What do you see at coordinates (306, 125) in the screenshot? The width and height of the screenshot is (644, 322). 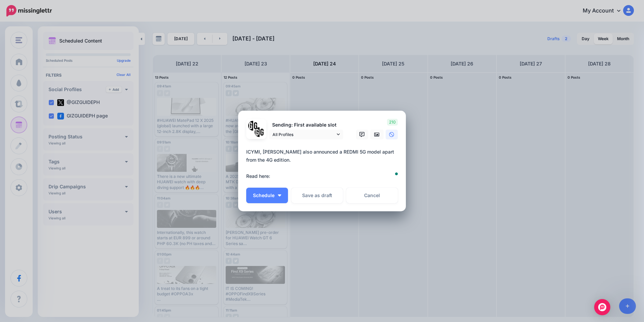 I see `p: Sending: First available slot` at bounding box center [306, 125].